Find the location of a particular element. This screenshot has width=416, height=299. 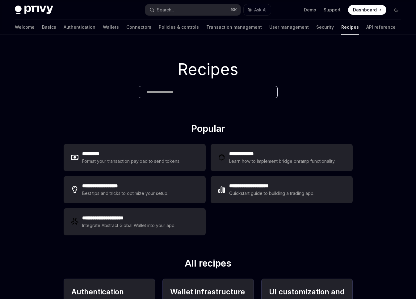

a: Transaction management is located at coordinates (234, 27).